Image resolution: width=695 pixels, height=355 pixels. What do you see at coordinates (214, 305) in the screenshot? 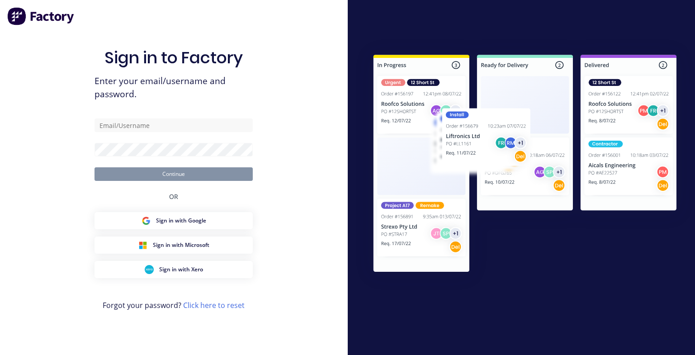
I see `a: Click here to reset` at bounding box center [214, 305].